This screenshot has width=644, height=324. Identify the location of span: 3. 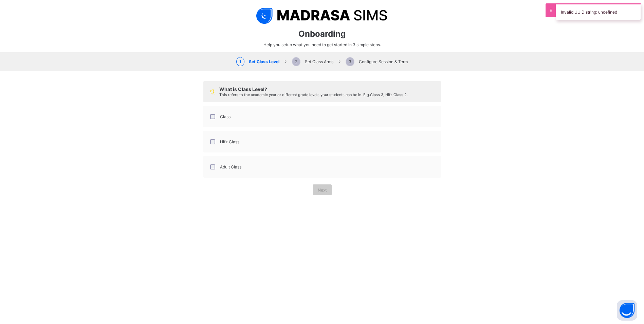
(350, 62).